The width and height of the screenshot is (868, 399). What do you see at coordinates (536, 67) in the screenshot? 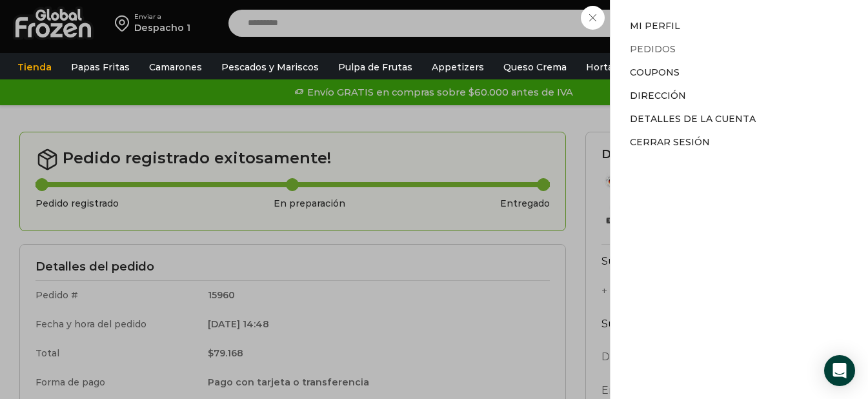
I see `a: Queso Crema` at bounding box center [536, 67].